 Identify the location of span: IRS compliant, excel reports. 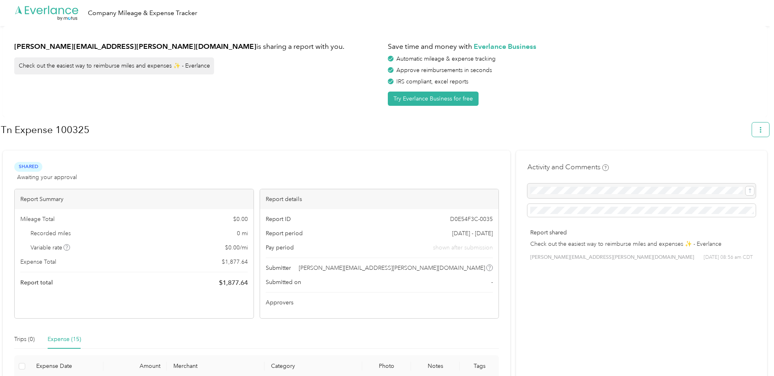
(432, 81).